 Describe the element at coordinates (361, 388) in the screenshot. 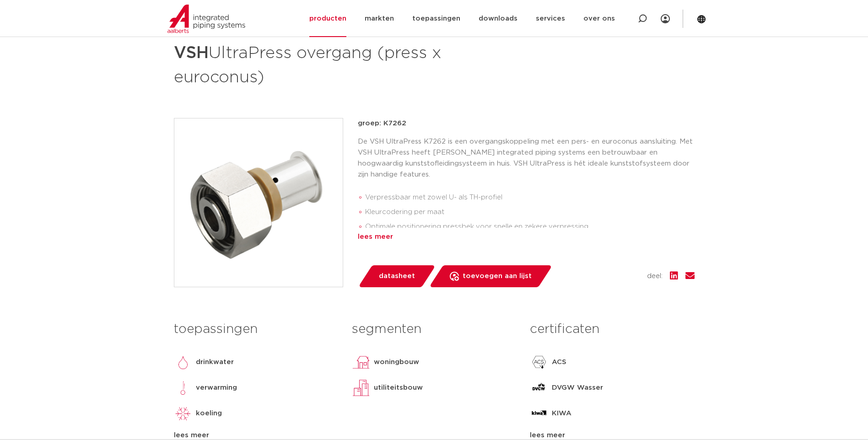

I see `img: utiliteitsbouw` at that location.